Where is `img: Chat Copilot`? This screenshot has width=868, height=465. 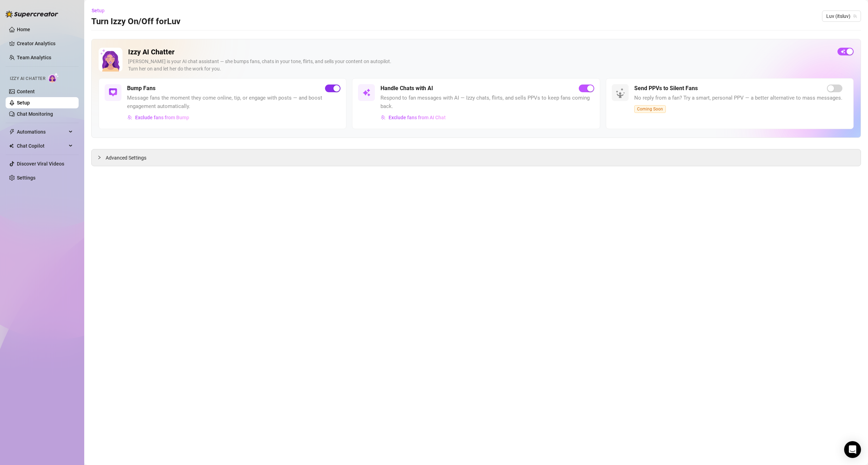 img: Chat Copilot is located at coordinates (11, 146).